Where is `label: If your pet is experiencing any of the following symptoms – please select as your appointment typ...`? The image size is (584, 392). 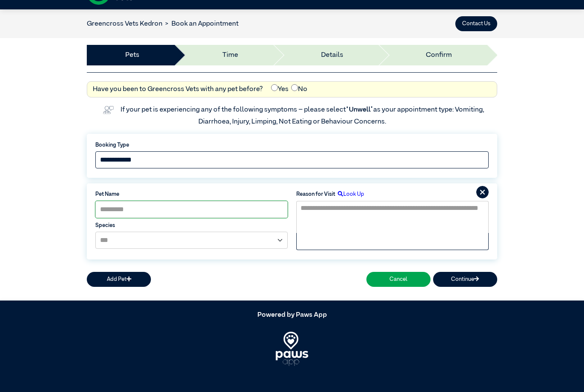
label: If your pet is experiencing any of the following symptoms – please select as your appointment typ... is located at coordinates (303, 116).